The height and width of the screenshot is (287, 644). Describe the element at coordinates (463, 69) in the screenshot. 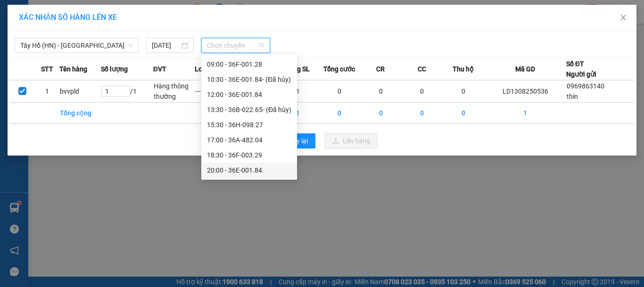

I see `span: Thu hộ` at that location.